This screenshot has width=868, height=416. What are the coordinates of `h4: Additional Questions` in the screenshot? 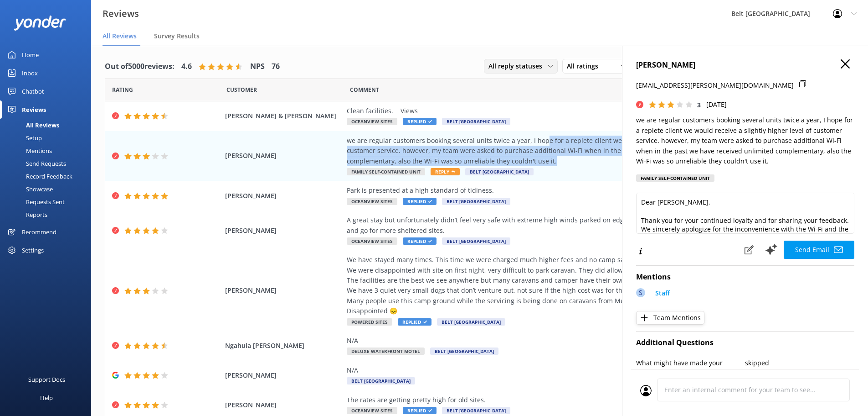 It's located at (746, 343).